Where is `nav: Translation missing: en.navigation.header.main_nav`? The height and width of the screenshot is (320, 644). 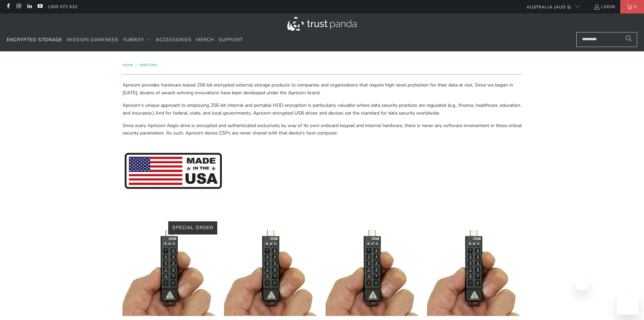
nav: Translation missing: en.navigation.header.main_nav is located at coordinates (125, 40).